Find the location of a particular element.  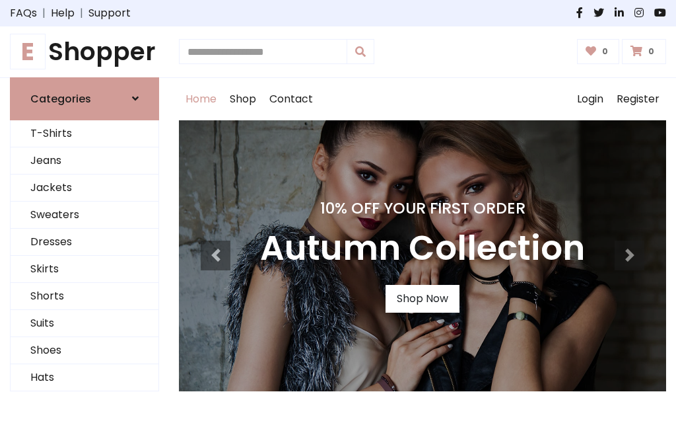

a: FAQs is located at coordinates (23, 13).